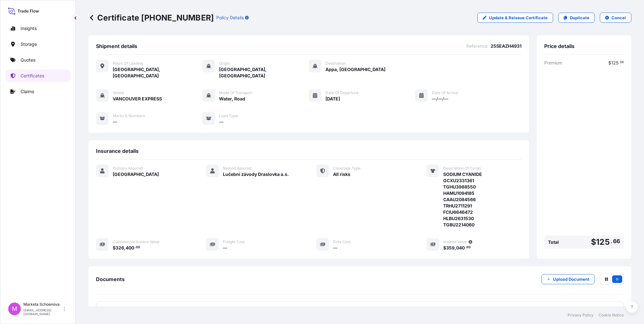  What do you see at coordinates (506, 46) in the screenshot?
I see `span: 25SEAZH4931` at bounding box center [506, 46].